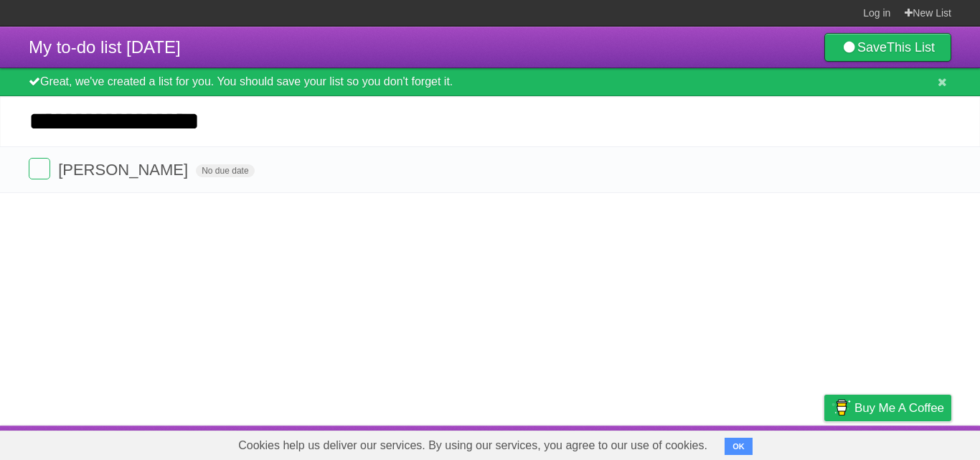 This screenshot has width=980, height=460. I want to click on a: About, so click(649, 443).